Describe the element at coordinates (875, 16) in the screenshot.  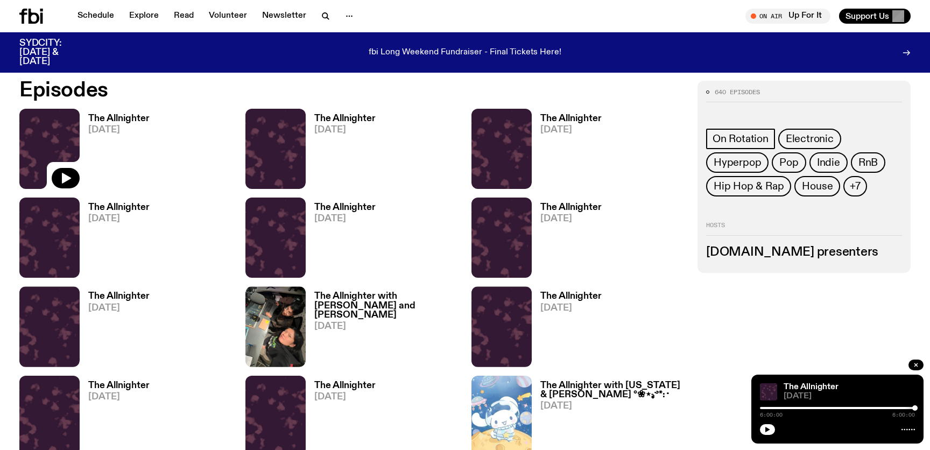
I see `button: Support Us` at that location.